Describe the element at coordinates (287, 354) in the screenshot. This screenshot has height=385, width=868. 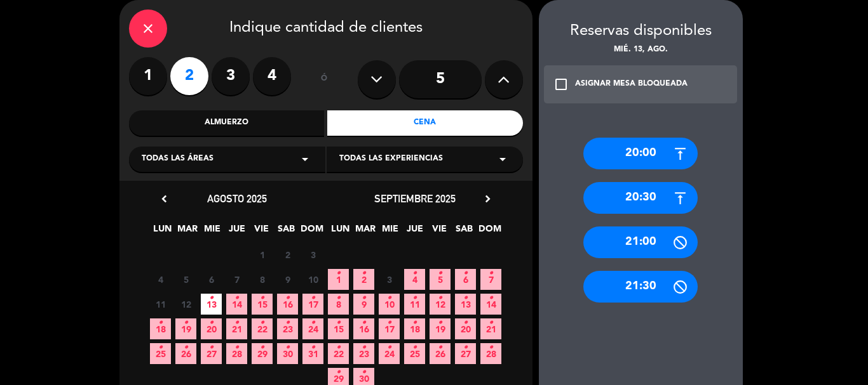
I see `span: 30` at that location.